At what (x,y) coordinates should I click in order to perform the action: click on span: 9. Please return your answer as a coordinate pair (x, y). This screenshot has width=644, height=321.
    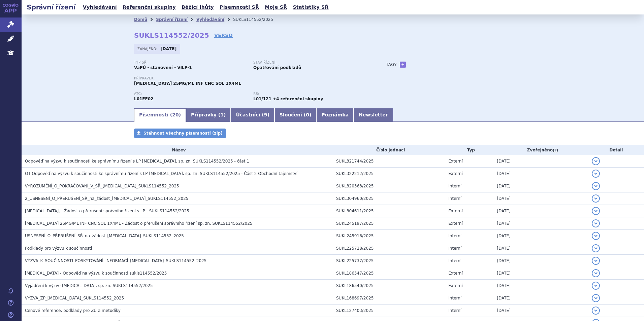
    Looking at the image, I should click on (266, 115).